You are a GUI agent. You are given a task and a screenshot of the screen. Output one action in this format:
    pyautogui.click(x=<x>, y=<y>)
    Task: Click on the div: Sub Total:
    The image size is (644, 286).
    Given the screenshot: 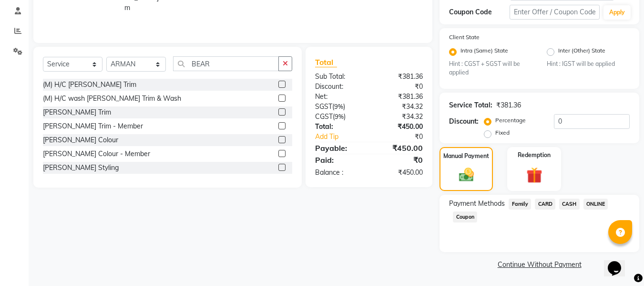 What is the action you would take?
    pyautogui.click(x=339, y=76)
    